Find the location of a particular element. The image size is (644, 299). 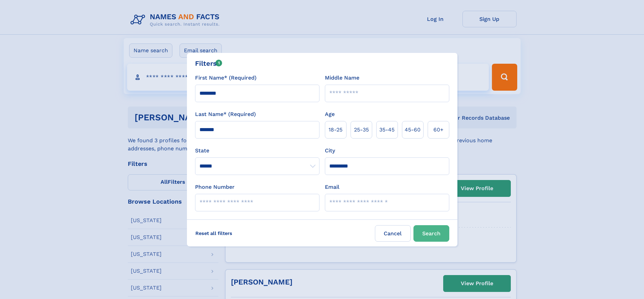

span: 25‑35 is located at coordinates (361, 130).